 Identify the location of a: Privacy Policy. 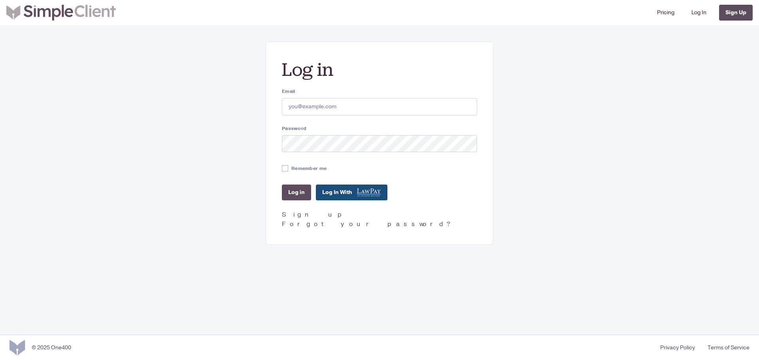
(677, 347).